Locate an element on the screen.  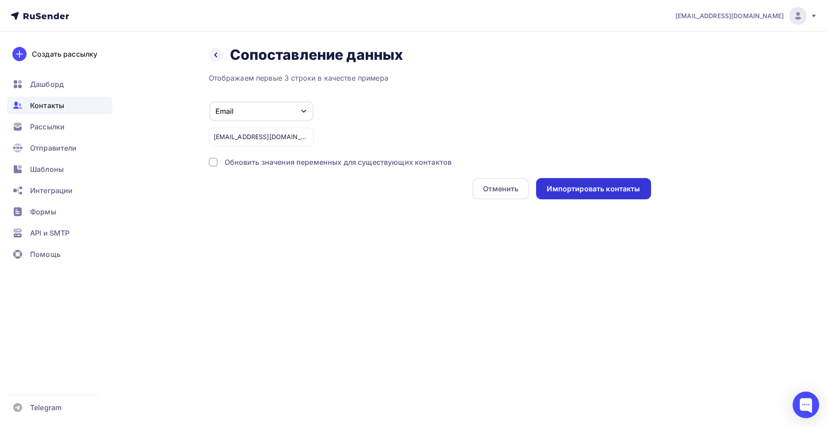
span: Формы is located at coordinates (43, 212).